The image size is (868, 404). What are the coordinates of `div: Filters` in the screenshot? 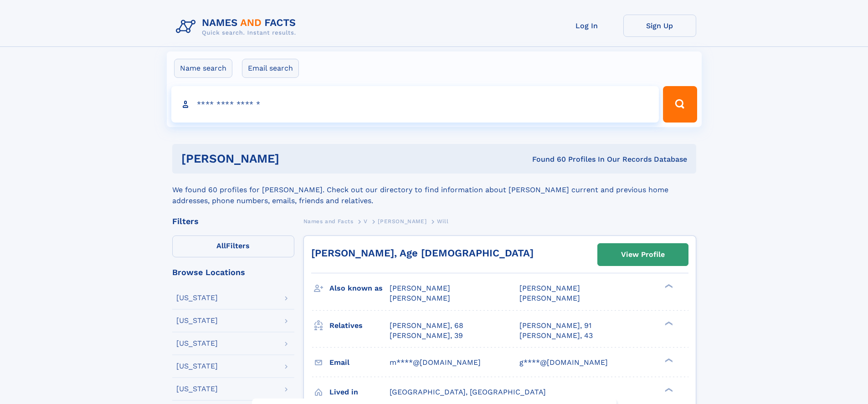 It's located at (233, 222).